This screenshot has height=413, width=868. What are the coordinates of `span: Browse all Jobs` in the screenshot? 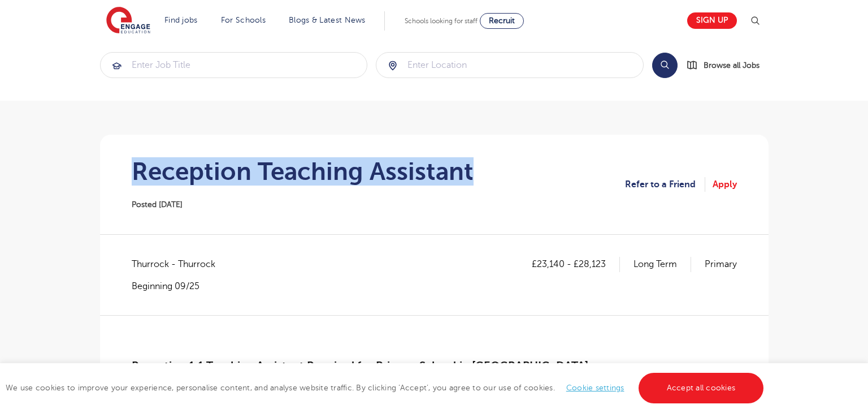 It's located at (731, 65).